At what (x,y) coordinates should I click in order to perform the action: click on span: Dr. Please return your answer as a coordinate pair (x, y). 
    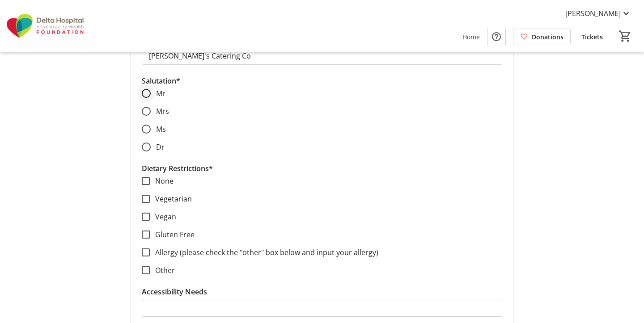
    Looking at the image, I should click on (160, 147).